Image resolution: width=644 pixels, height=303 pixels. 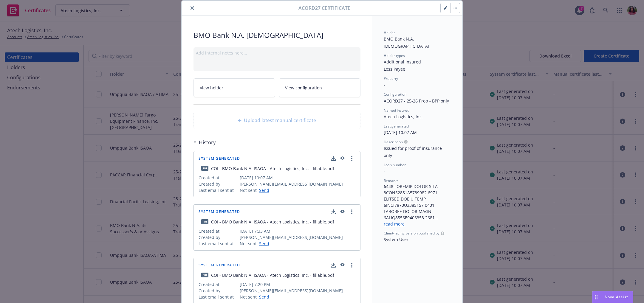 I want to click on span: Configuration, so click(x=395, y=94).